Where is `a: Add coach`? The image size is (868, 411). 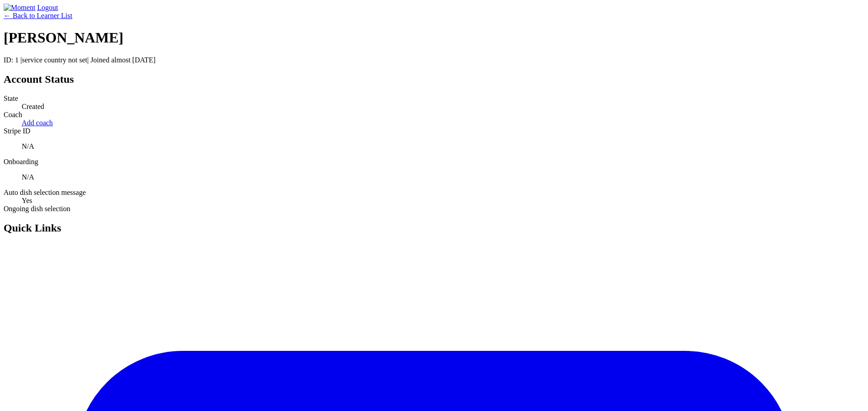
a: Add coach is located at coordinates (37, 123).